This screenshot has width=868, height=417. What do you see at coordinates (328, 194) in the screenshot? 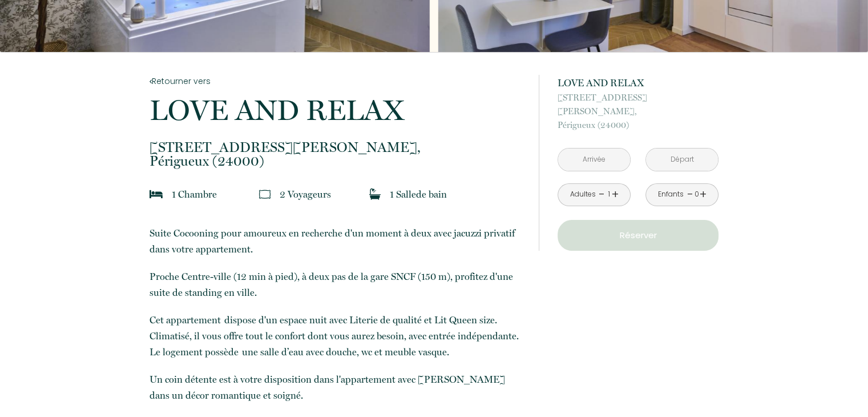
I see `span: s` at bounding box center [328, 194].